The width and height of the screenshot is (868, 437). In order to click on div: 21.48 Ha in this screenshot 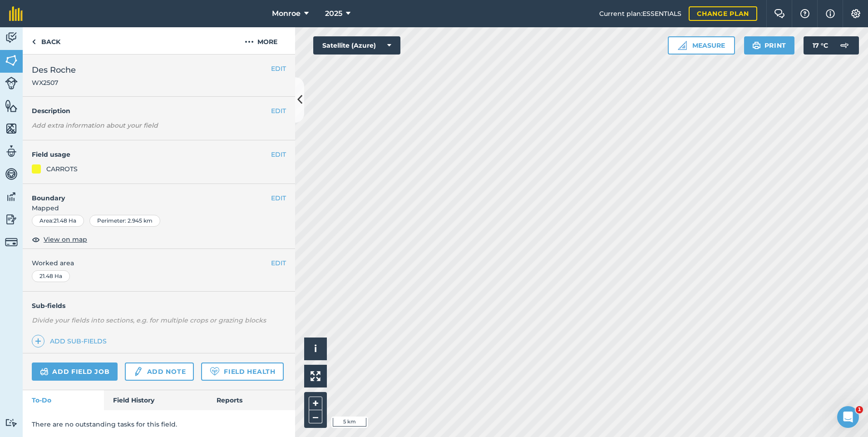, I will do `click(50, 276)`.